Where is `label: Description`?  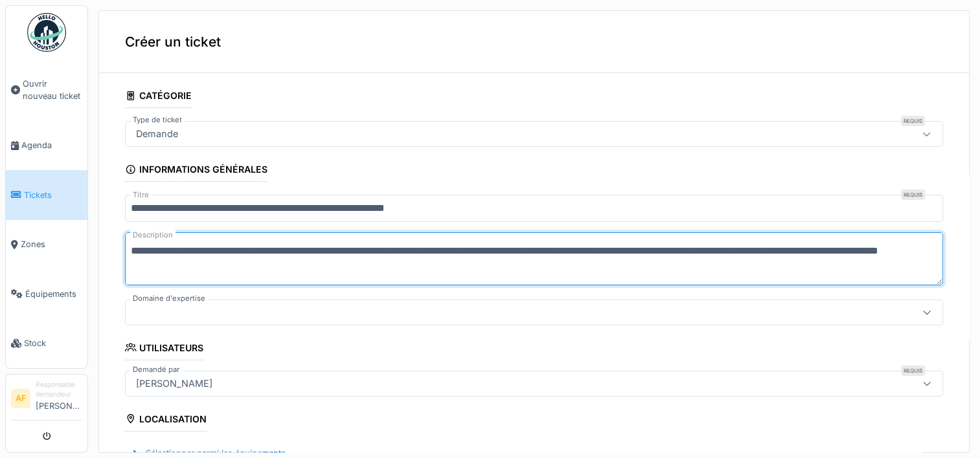
label: Description is located at coordinates (153, 235).